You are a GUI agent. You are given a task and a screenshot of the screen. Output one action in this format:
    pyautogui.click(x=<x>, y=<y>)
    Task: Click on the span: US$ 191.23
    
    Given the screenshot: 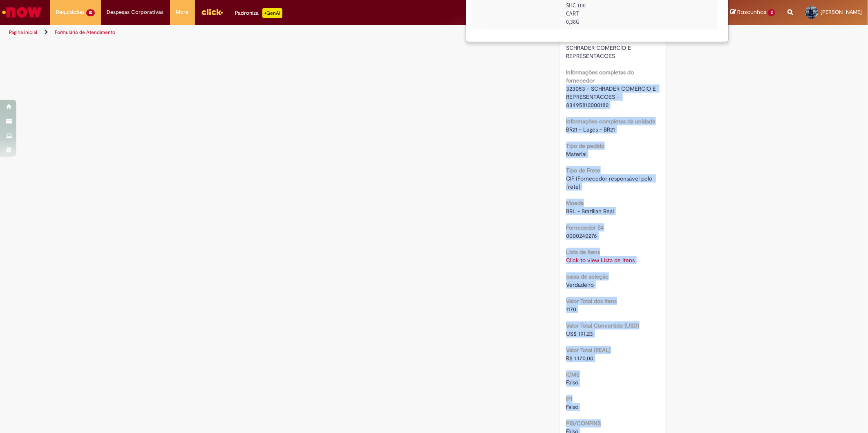 What is the action you would take?
    pyautogui.click(x=580, y=333)
    